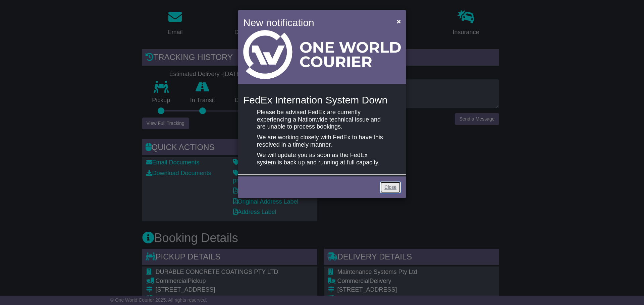 This screenshot has width=644, height=305. What do you see at coordinates (315, 22) in the screenshot?
I see `h4: New notification` at bounding box center [315, 22].